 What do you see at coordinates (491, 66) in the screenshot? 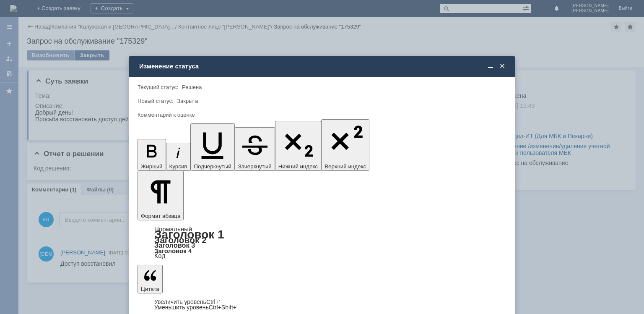
I see `span: Свернуть (Ctrl + M)` at bounding box center [491, 66].